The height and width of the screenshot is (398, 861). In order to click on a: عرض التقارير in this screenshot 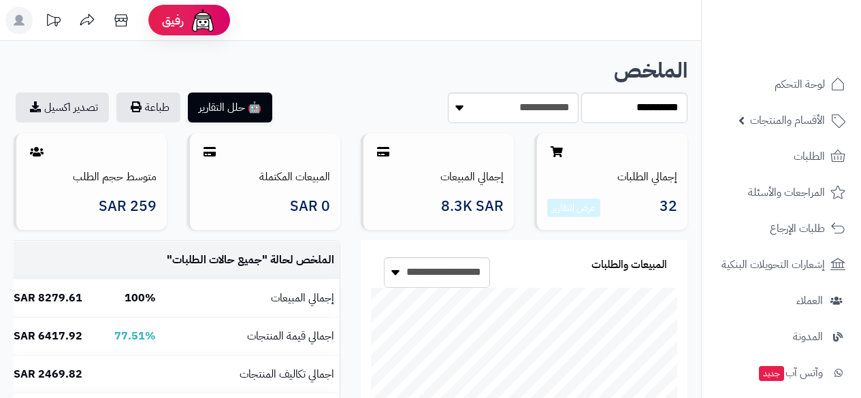, I will do `click(574, 208)`.